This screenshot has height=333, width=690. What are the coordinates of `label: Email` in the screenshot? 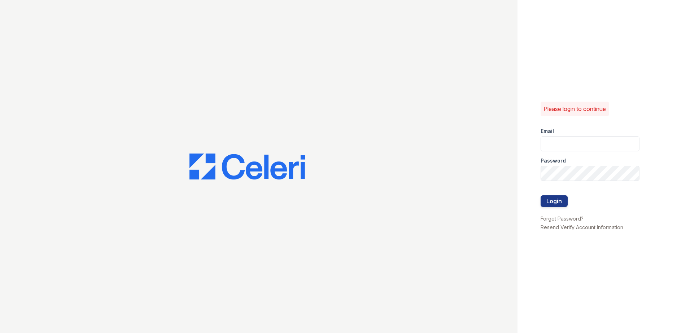 It's located at (547, 131).